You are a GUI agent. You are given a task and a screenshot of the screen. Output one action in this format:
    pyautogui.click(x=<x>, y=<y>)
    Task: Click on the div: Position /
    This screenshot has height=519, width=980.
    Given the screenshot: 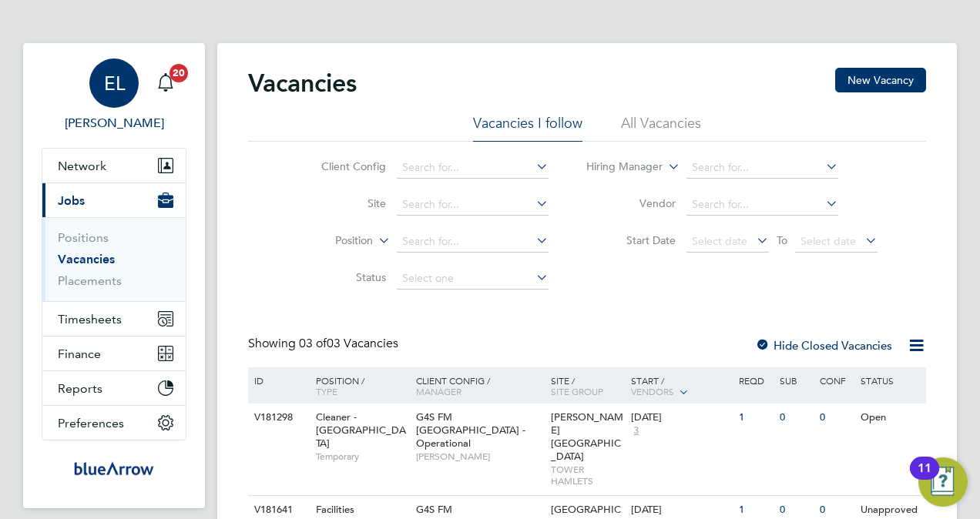 What is the action you would take?
    pyautogui.click(x=359, y=386)
    